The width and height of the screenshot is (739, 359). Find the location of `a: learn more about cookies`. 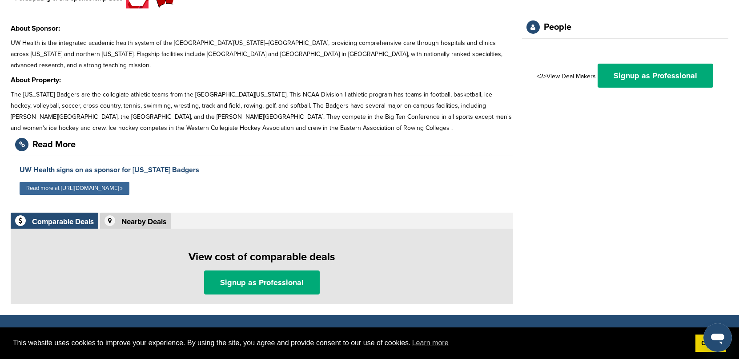

a: learn more about cookies is located at coordinates (430, 343).